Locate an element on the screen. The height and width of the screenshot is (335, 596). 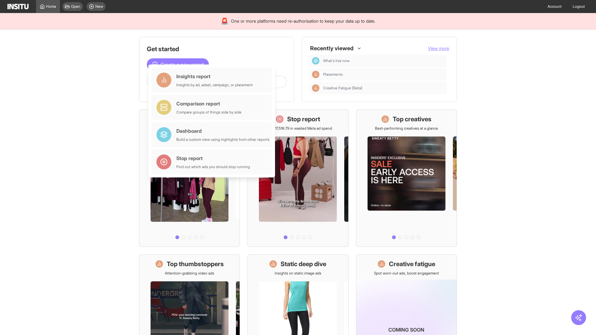
h1: Static deep dive is located at coordinates (303, 264).